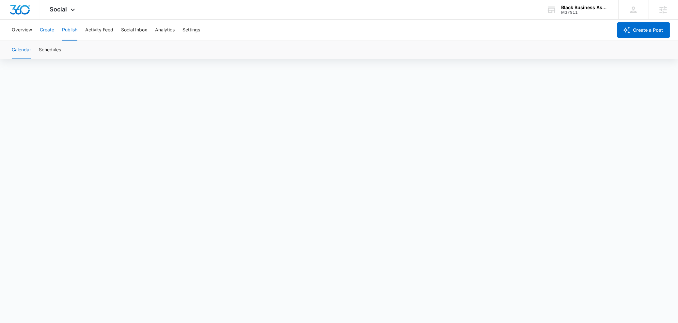  Describe the element at coordinates (134, 30) in the screenshot. I see `button: Social Inbox` at that location.